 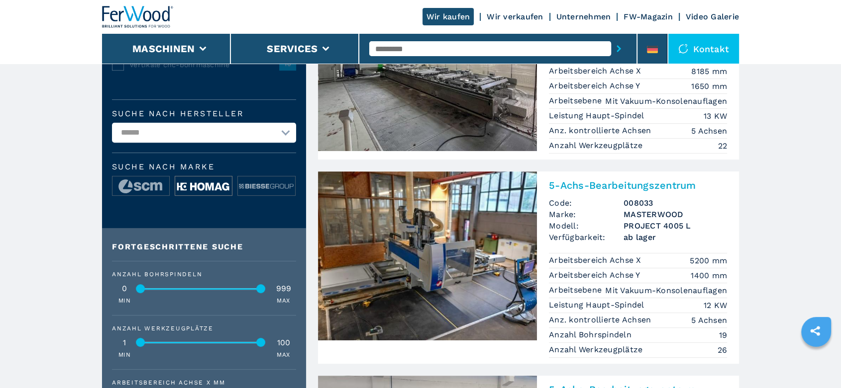 I want to click on div: Anzahl Werkzeugplätze, so click(x=204, y=329).